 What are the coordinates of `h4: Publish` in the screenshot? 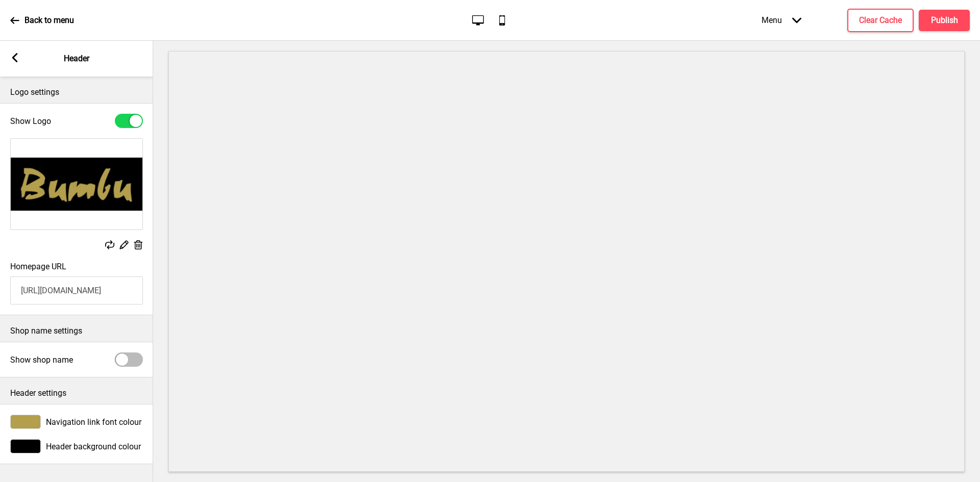 It's located at (944, 21).